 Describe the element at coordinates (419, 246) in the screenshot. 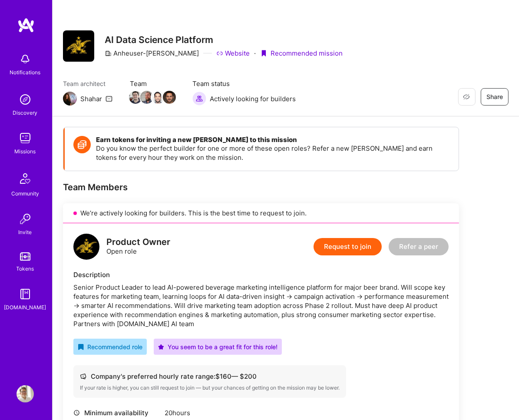

I see `button: Refer a peer` at that location.